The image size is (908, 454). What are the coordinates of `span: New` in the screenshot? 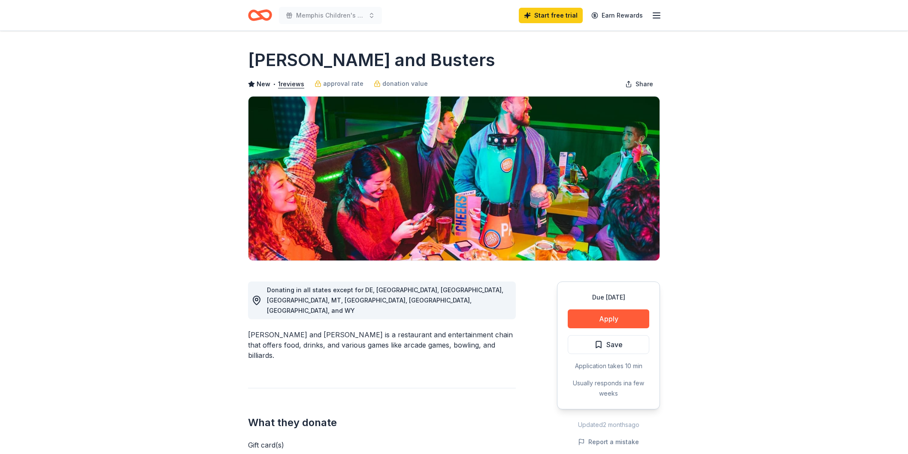 It's located at (264, 84).